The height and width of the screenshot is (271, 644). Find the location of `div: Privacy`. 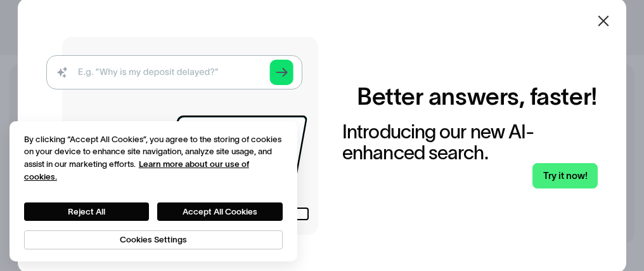

div: Privacy is located at coordinates (153, 191).